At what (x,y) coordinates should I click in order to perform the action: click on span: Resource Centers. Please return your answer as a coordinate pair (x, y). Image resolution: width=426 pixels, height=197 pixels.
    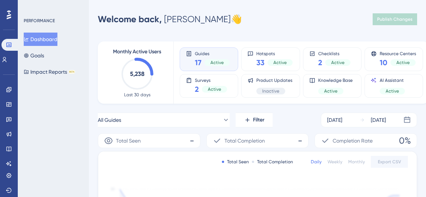
    Looking at the image, I should click on (397, 53).